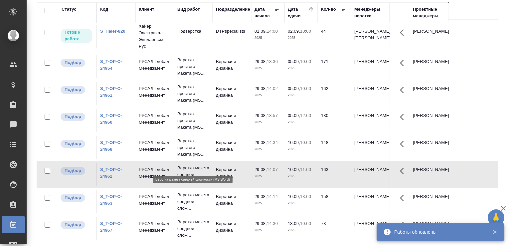 The image size is (511, 246). I want to click on div: Кол-во, so click(328, 9).